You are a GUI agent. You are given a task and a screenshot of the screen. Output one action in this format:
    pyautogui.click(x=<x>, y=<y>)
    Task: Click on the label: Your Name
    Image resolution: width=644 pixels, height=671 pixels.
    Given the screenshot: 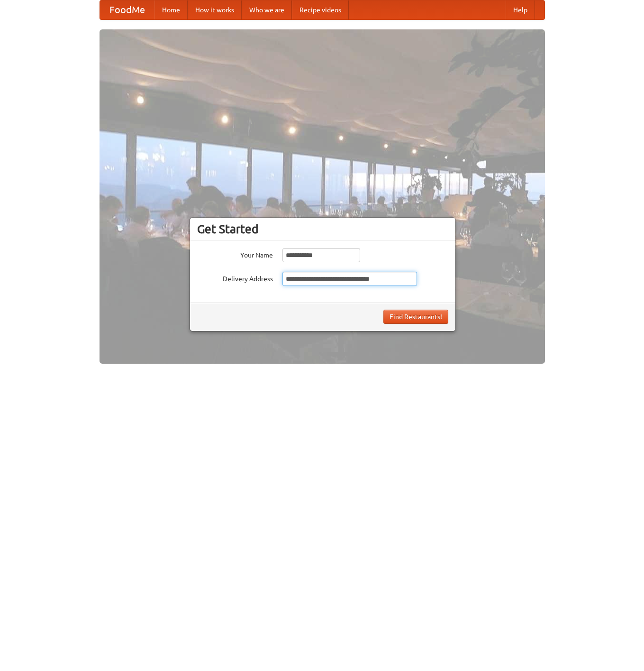 What is the action you would take?
    pyautogui.click(x=235, y=253)
    